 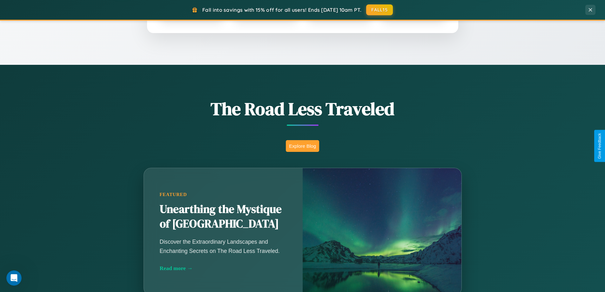 I want to click on h1: The Road Less Traveled, so click(x=302, y=109).